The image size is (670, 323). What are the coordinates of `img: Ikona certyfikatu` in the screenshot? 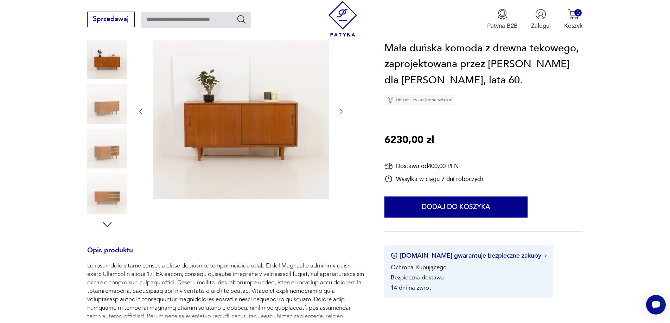 It's located at (394, 256).